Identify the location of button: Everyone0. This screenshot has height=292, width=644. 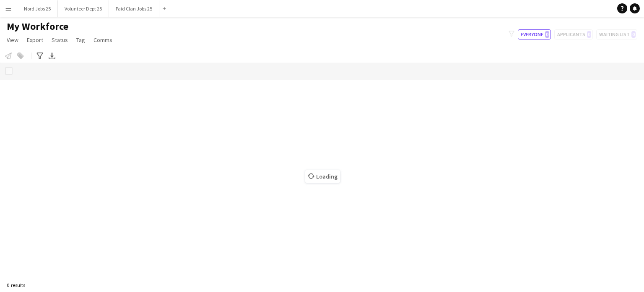
(534, 35).